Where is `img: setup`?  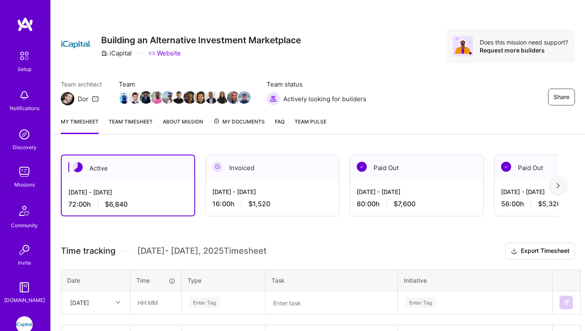 img: setup is located at coordinates (24, 56).